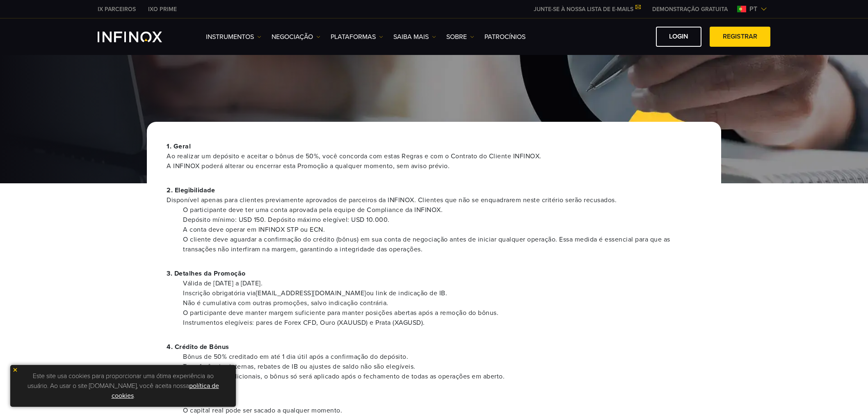 This screenshot has width=868, height=415. Describe the element at coordinates (460, 37) in the screenshot. I see `a: SOBRE` at that location.